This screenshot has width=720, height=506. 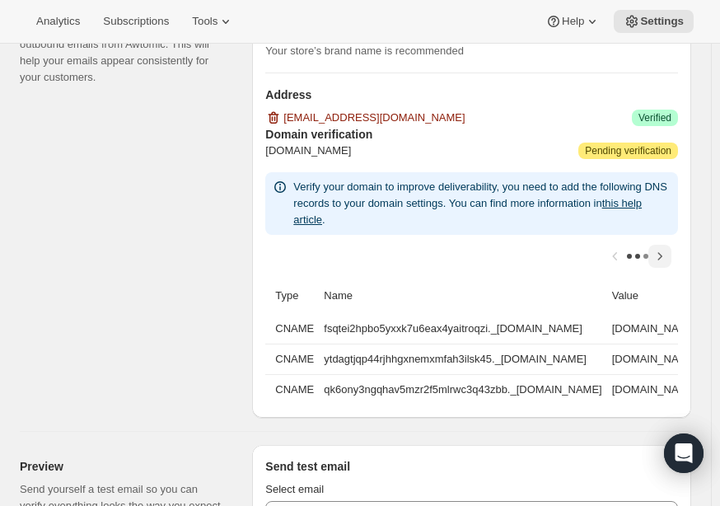 I want to click on span: Analytics, so click(x=58, y=21).